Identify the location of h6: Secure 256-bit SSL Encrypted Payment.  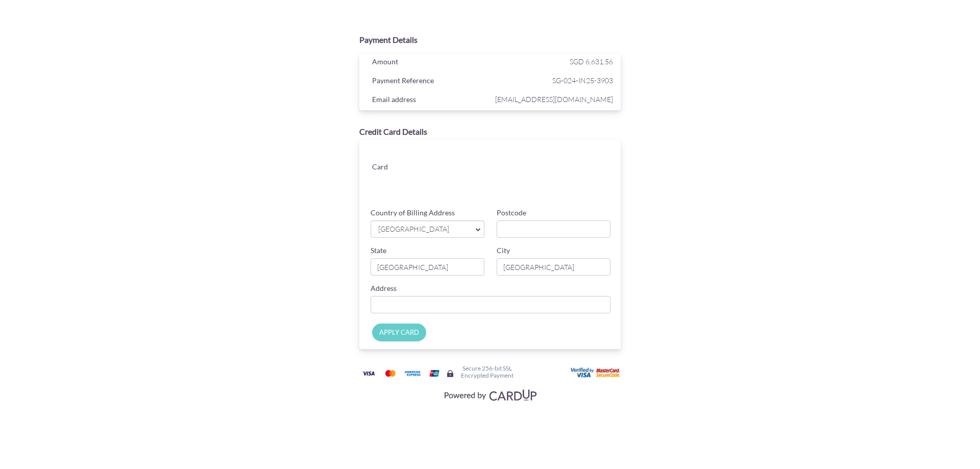
(487, 371).